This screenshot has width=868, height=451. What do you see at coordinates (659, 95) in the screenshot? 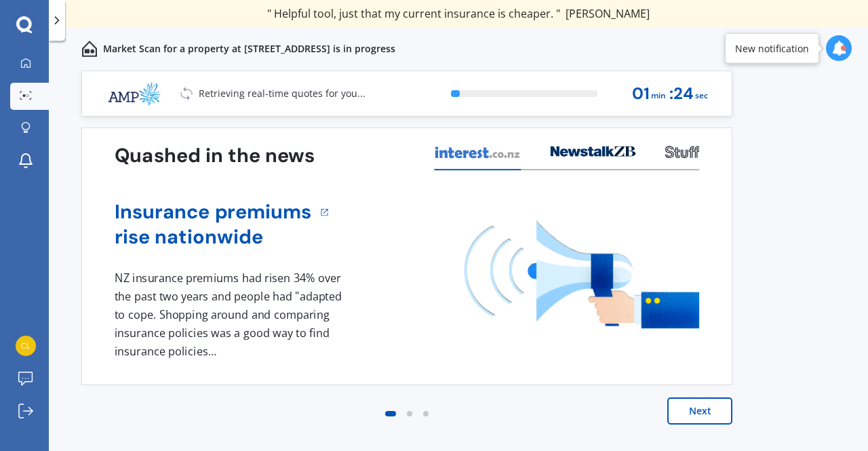
I see `span: min` at bounding box center [659, 95].